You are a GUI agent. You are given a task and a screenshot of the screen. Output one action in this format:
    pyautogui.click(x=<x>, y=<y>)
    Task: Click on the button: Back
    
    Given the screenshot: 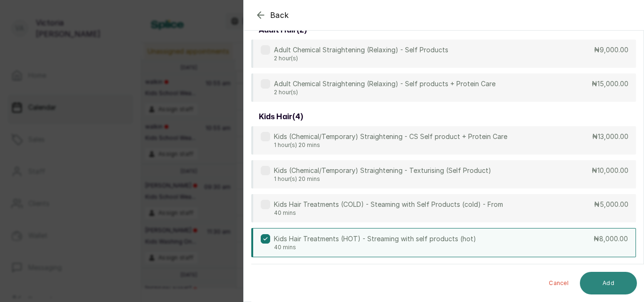 What is the action you would take?
    pyautogui.click(x=272, y=15)
    